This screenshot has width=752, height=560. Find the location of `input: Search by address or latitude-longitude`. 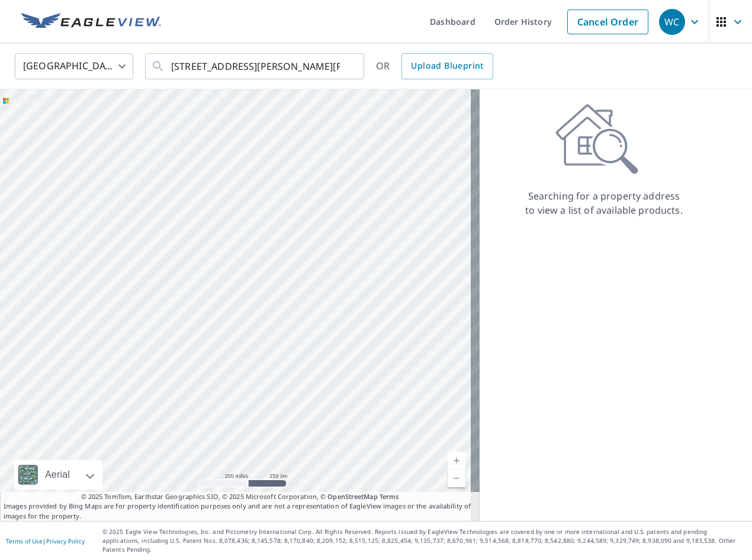

input: Search by address or latitude-longitude is located at coordinates (255, 66).